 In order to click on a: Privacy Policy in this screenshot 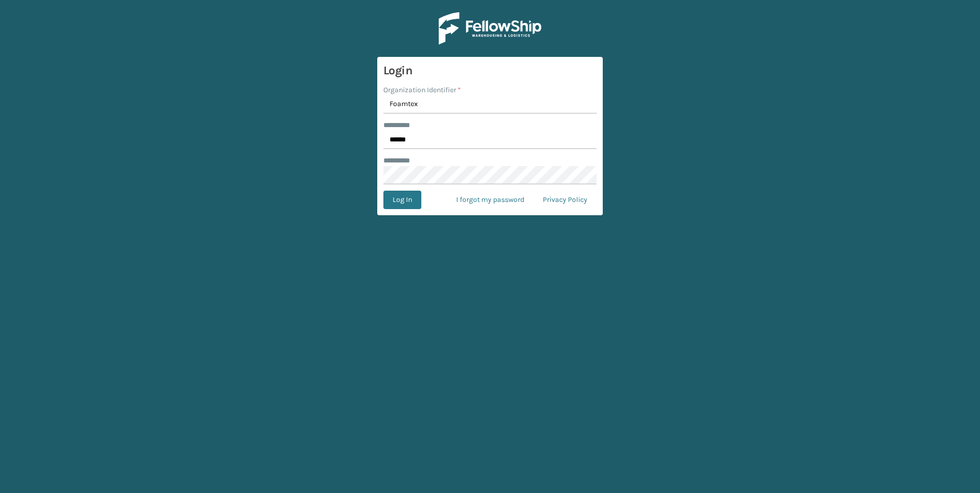, I will do `click(565, 200)`.